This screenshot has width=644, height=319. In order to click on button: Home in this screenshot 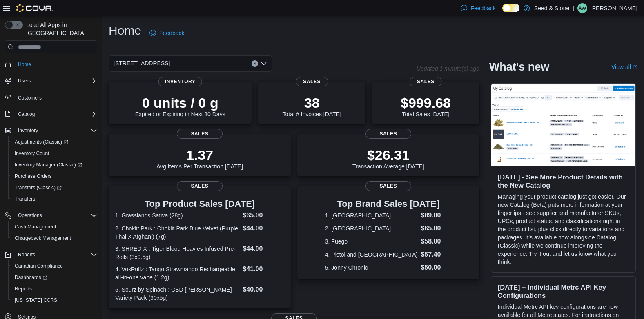, I will do `click(51, 64)`.